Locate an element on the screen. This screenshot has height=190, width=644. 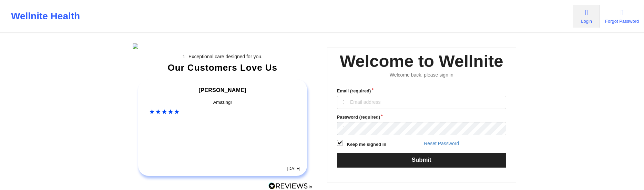
a: Reset Password is located at coordinates (442, 143).